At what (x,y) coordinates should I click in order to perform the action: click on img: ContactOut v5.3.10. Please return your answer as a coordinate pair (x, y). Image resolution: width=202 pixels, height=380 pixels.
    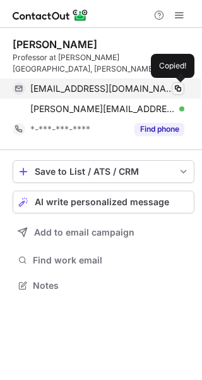
    Looking at the image, I should click on (51, 15).